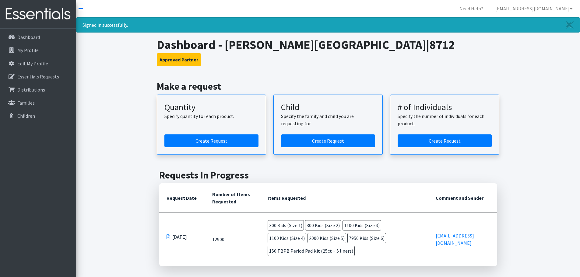 This screenshot has width=580, height=277. I want to click on a: Families, so click(38, 103).